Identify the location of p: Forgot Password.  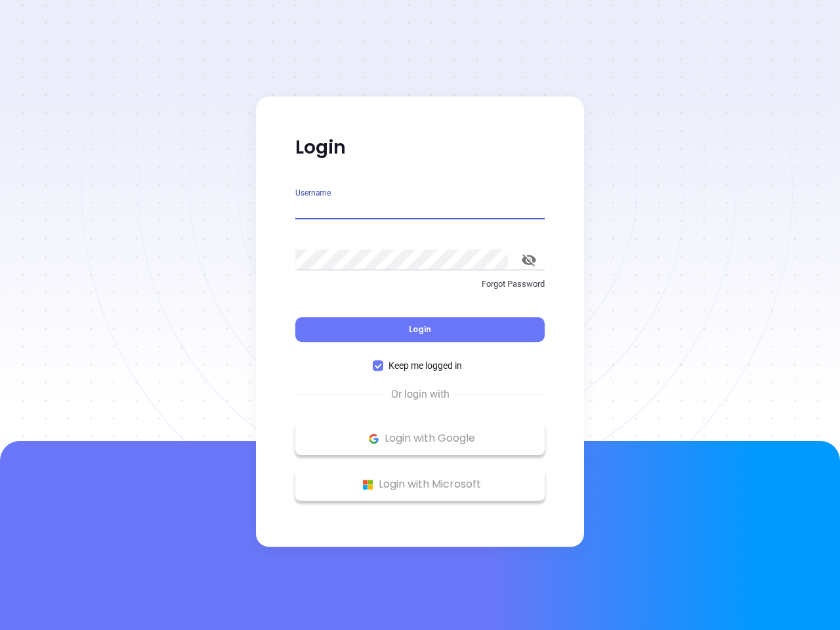
(420, 284).